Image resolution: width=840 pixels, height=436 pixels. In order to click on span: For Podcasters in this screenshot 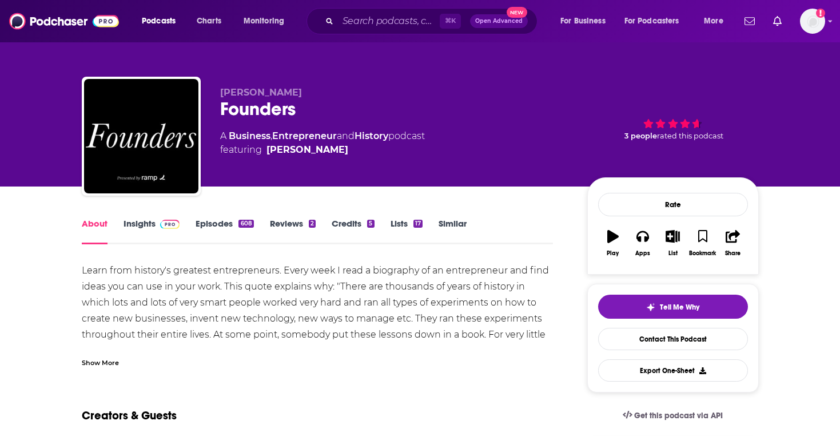, I will do `click(652, 21)`.